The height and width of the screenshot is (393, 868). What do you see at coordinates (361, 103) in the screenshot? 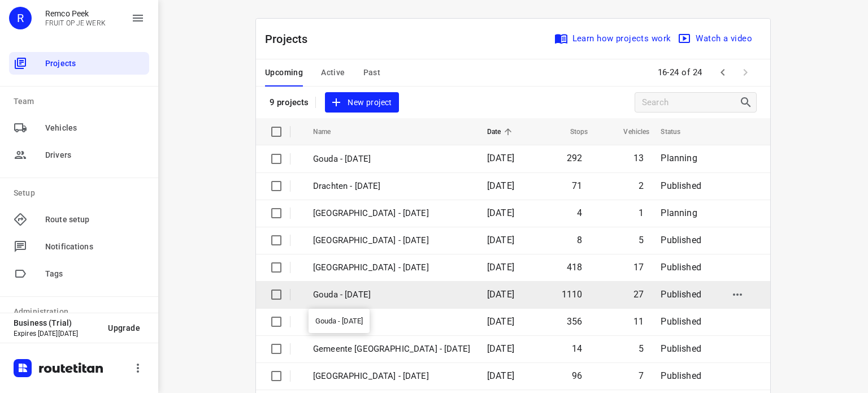
I see `span: New project` at bounding box center [361, 103].